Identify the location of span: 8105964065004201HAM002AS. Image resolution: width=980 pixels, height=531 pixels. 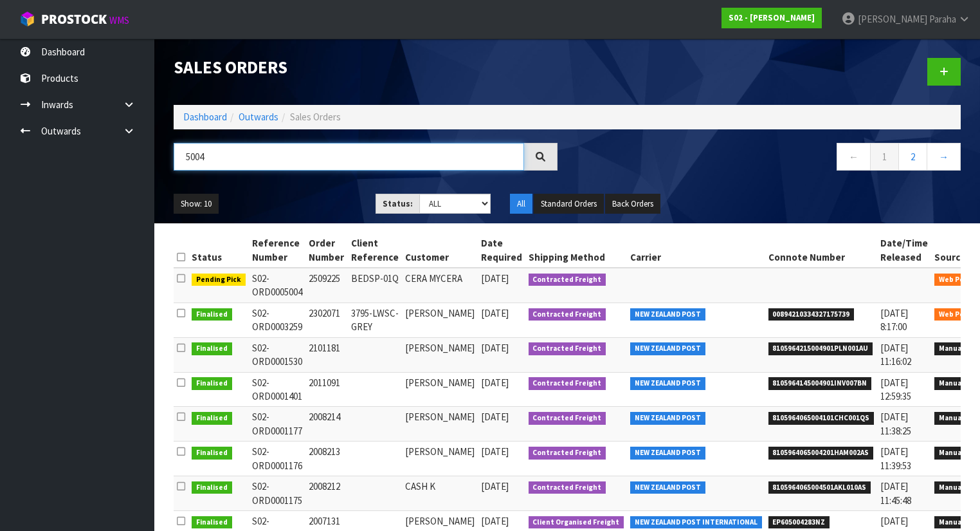
(821, 453).